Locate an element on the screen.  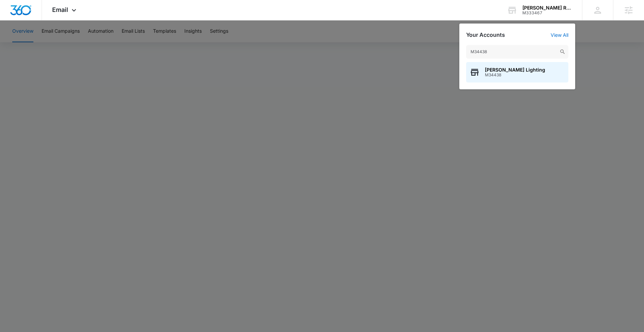
h2: Your Accounts is located at coordinates (486, 35).